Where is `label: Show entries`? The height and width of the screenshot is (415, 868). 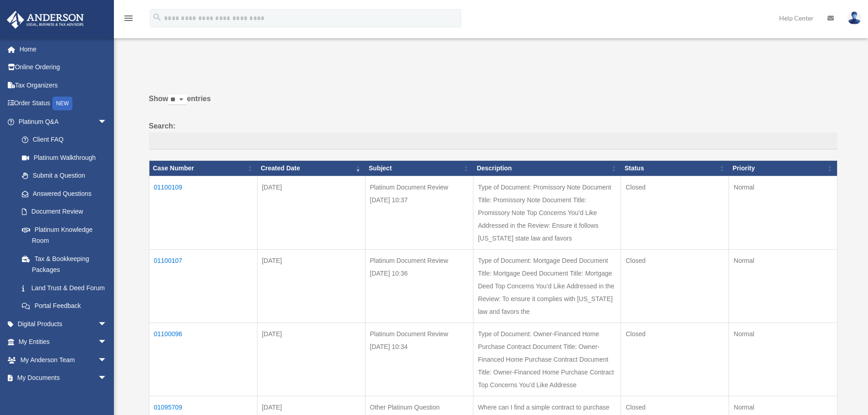 label: Show entries is located at coordinates (493, 103).